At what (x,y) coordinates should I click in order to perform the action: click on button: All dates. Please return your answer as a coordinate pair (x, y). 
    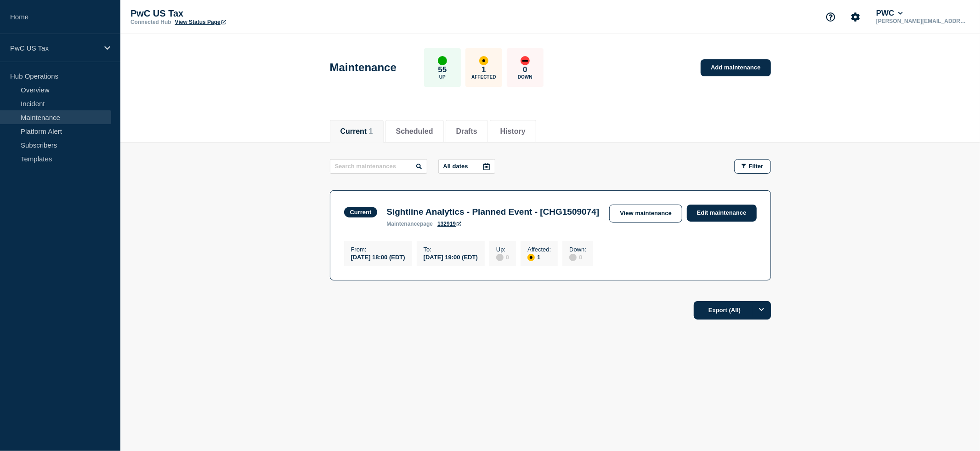
    Looking at the image, I should click on (466, 166).